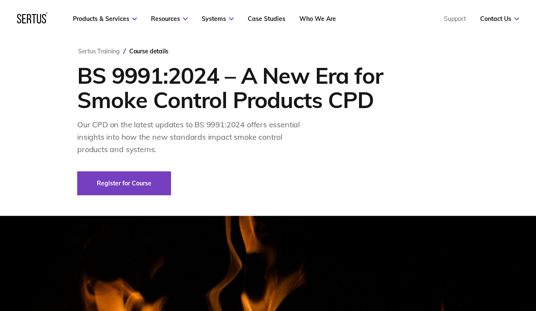  I want to click on a: Systems, so click(218, 19).